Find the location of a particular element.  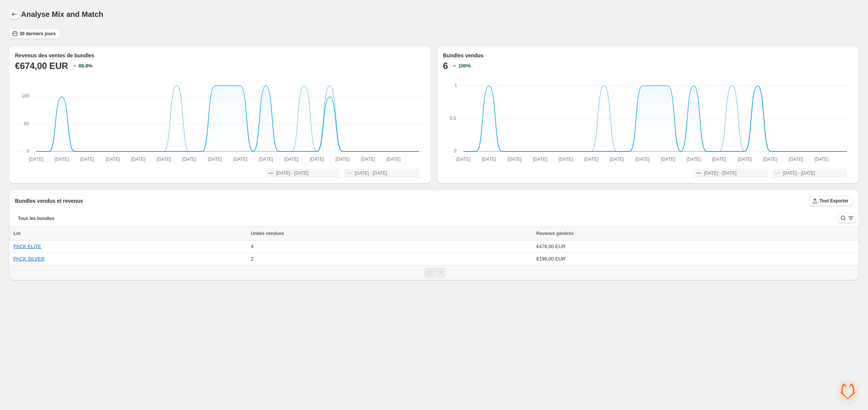

text: 100 is located at coordinates (25, 96).